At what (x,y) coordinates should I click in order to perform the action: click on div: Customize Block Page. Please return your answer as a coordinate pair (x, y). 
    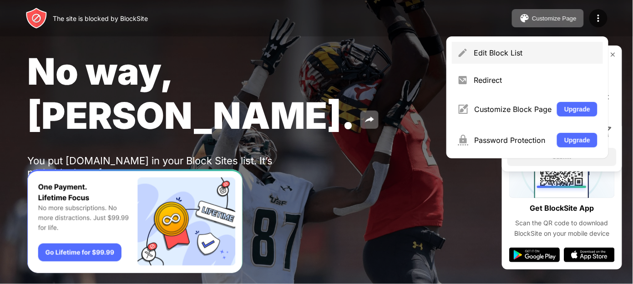
    Looking at the image, I should click on (513, 109).